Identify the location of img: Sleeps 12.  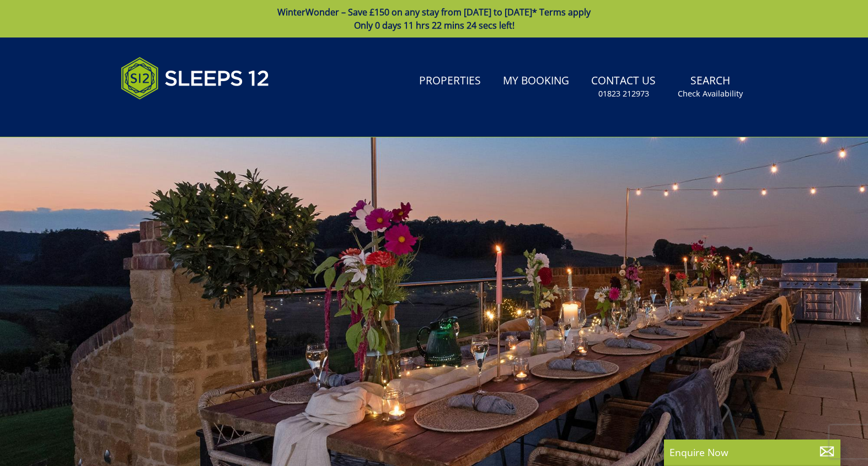
(195, 78).